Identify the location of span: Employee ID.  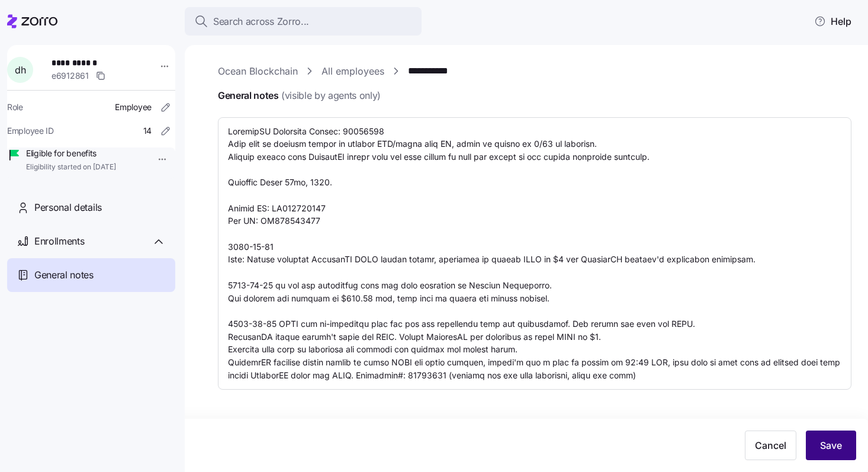
(30, 131).